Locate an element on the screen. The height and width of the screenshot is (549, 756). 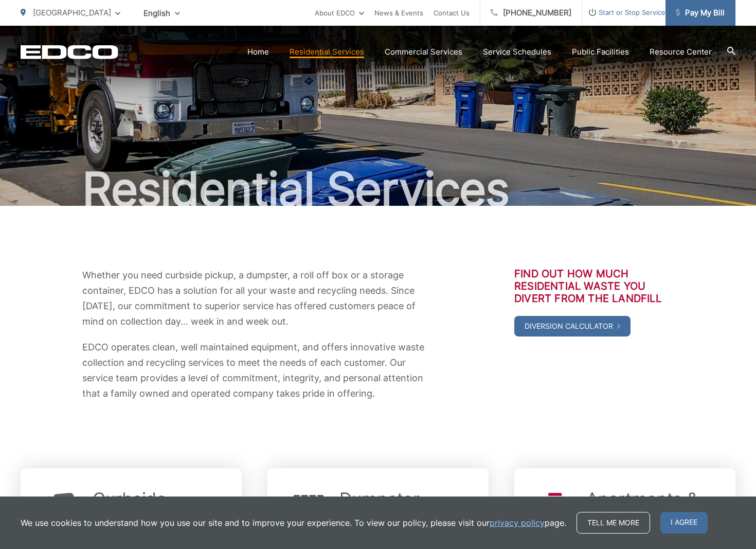
a: Contact Us is located at coordinates (451, 13).